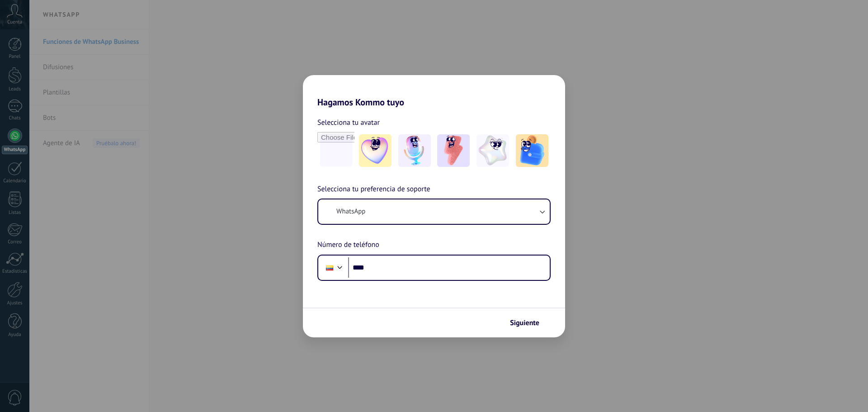 This screenshot has width=868, height=412. What do you see at coordinates (348, 246) in the screenshot?
I see `span: Número de teléfono` at bounding box center [348, 246].